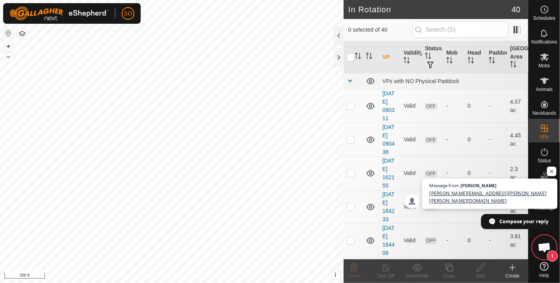  What do you see at coordinates (22, 34) in the screenshot?
I see `button: Map Layers` at bounding box center [22, 34].